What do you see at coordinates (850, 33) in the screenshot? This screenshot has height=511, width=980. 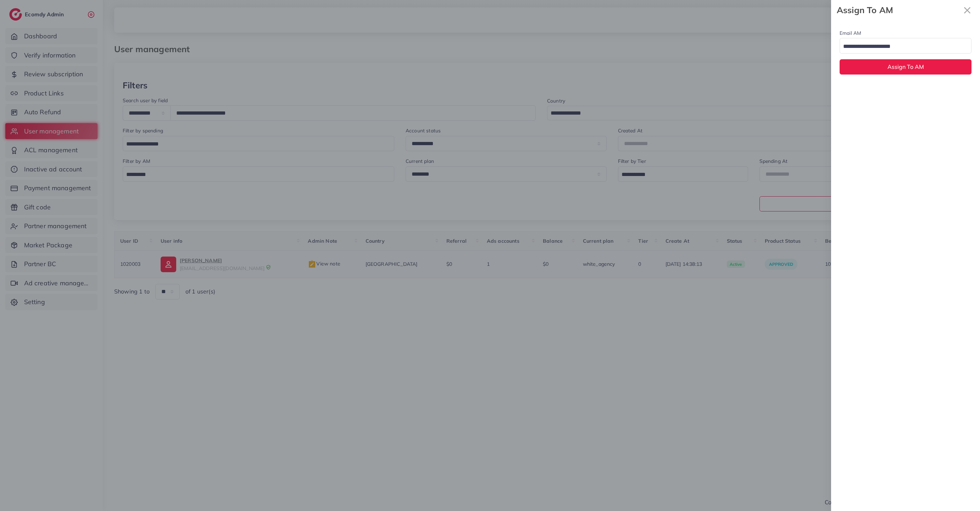 I see `label: Email AM` at bounding box center [850, 33].